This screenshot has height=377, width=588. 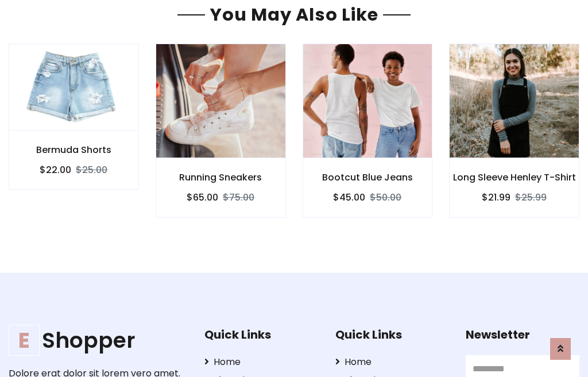 What do you see at coordinates (220, 131) in the screenshot?
I see `a: Running Sneakers $65.00$75.00` at bounding box center [220, 131].